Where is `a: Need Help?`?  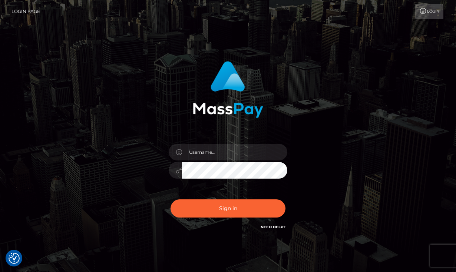 a: Need Help? is located at coordinates (273, 227).